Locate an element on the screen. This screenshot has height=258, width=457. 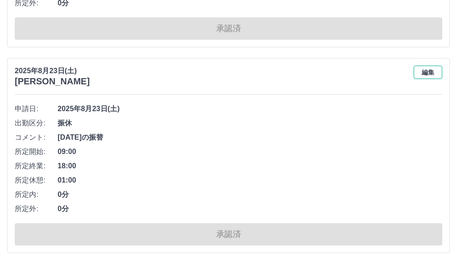
span: 申請日: is located at coordinates (36, 109).